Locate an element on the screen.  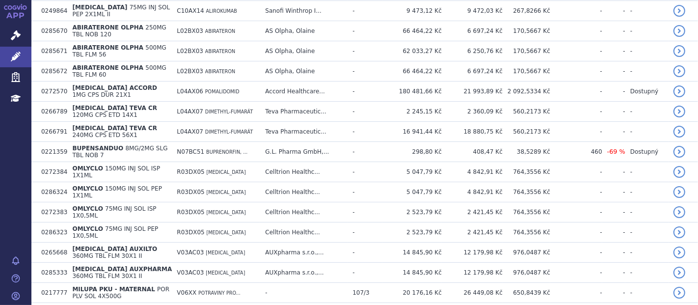
span: ABIRATERON is located at coordinates (220, 51).